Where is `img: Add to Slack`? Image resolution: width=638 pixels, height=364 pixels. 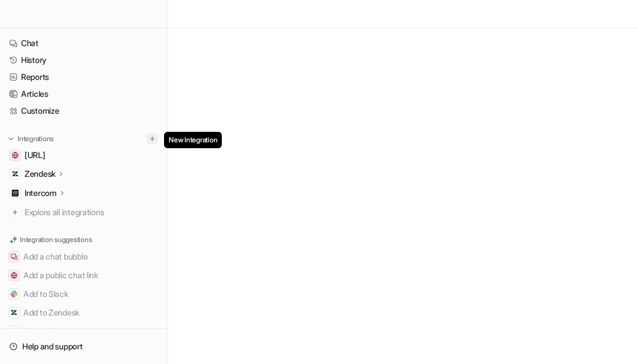
img: Add to Slack is located at coordinates (14, 294).